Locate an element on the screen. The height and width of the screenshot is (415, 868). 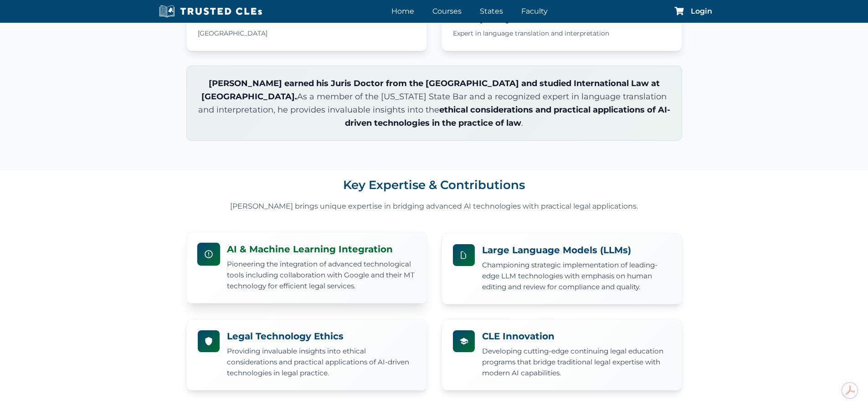
p: Pioneering the integration of advanced technological tools including collaboration with Google an... is located at coordinates (321, 275).